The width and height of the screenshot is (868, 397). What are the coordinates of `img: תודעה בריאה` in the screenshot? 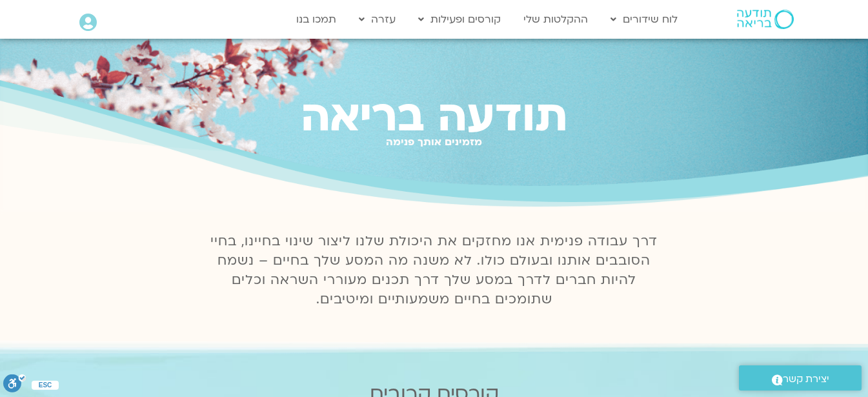 It's located at (765, 19).